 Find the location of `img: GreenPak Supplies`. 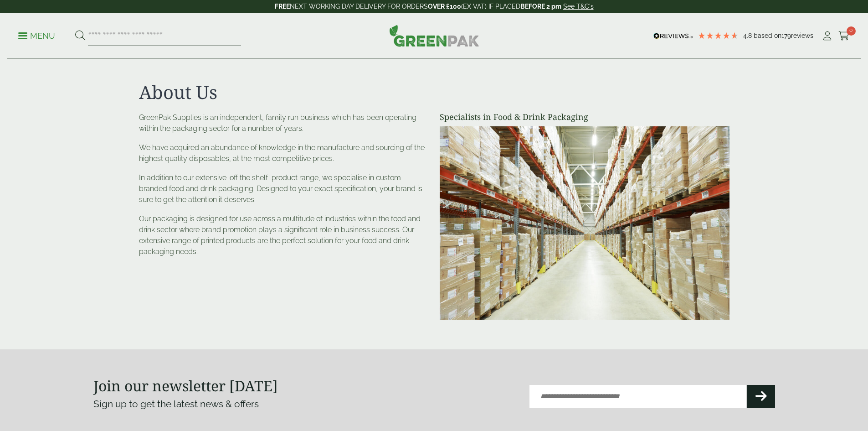

img: GreenPak Supplies is located at coordinates (434, 35).